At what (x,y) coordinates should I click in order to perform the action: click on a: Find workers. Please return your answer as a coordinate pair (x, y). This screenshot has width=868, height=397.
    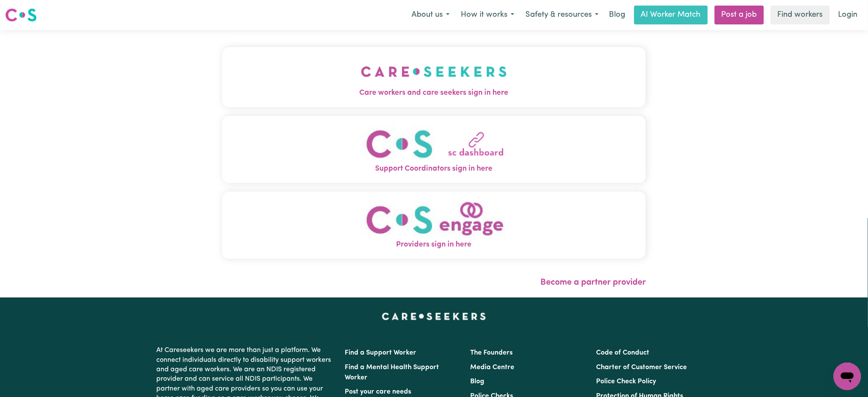
    Looking at the image, I should click on (800, 15).